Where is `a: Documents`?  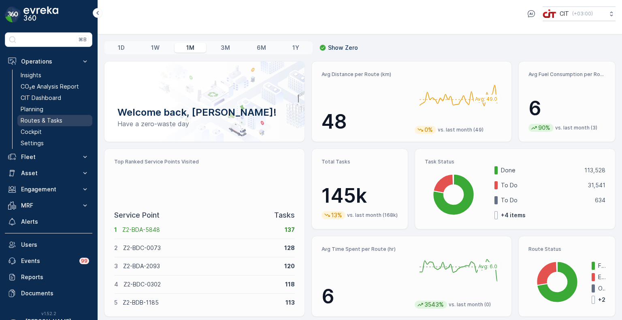
a: Documents is located at coordinates (49, 293).